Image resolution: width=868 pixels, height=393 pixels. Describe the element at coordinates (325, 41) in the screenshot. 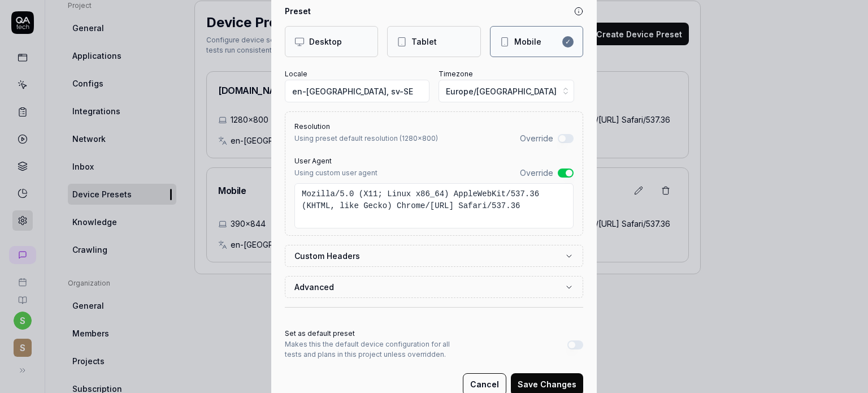

I see `div: Desktop` at that location.